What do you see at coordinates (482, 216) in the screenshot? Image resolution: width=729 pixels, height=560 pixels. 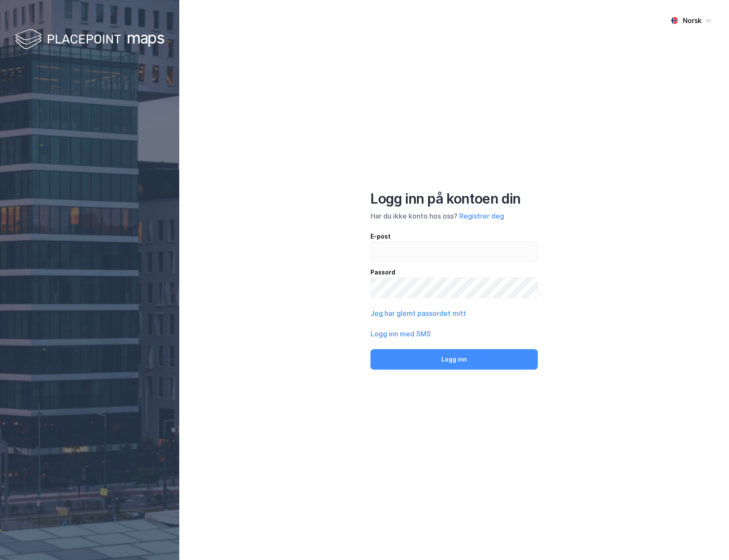 I see `button: Registrer deg` at bounding box center [482, 216].